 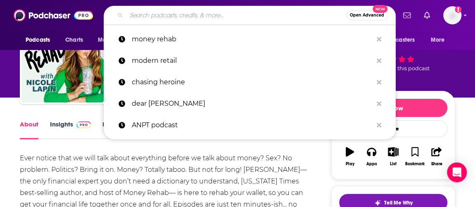 What do you see at coordinates (53, 15) in the screenshot?
I see `img: Podchaser - Follow, Share and Rate Podcasts` at bounding box center [53, 15].